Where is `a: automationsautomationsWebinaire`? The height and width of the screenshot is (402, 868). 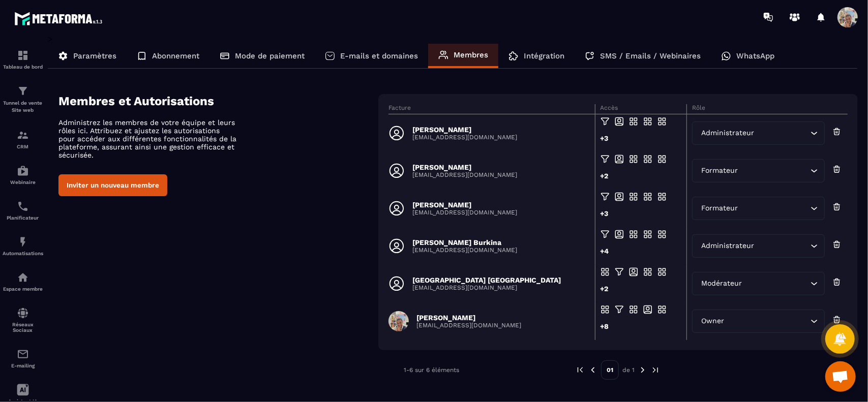
a: automationsautomationsWebinaire is located at coordinates (23, 175).